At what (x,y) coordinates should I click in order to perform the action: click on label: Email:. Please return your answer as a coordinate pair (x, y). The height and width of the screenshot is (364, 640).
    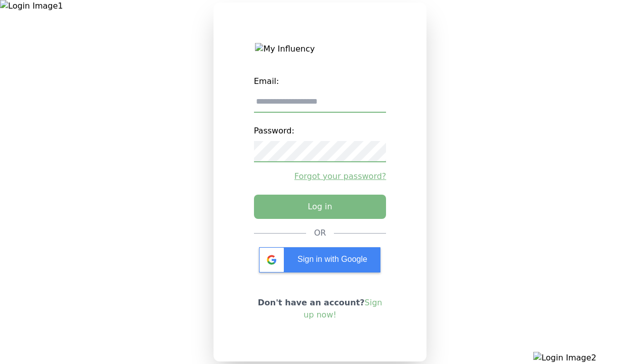
    Looking at the image, I should click on (320, 81).